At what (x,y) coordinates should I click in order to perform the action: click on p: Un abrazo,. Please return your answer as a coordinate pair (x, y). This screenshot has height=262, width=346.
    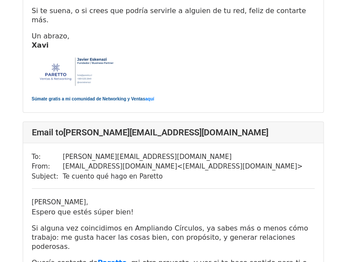
    Looking at the image, I should click on (173, 41).